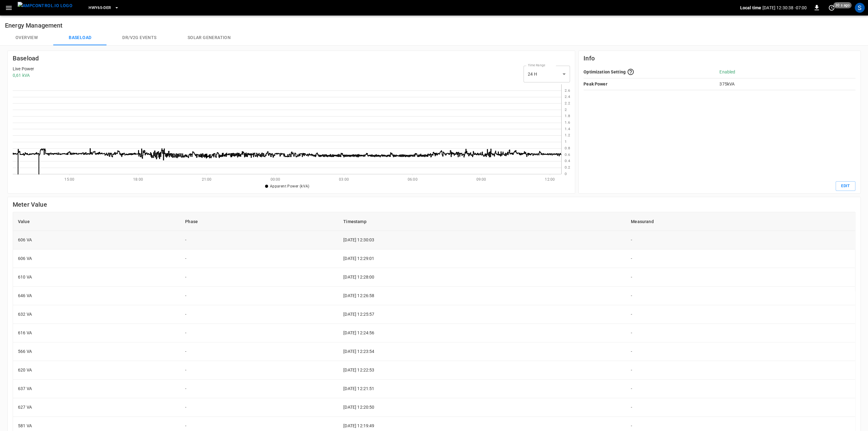  I want to click on button: Solar generation, so click(209, 38).